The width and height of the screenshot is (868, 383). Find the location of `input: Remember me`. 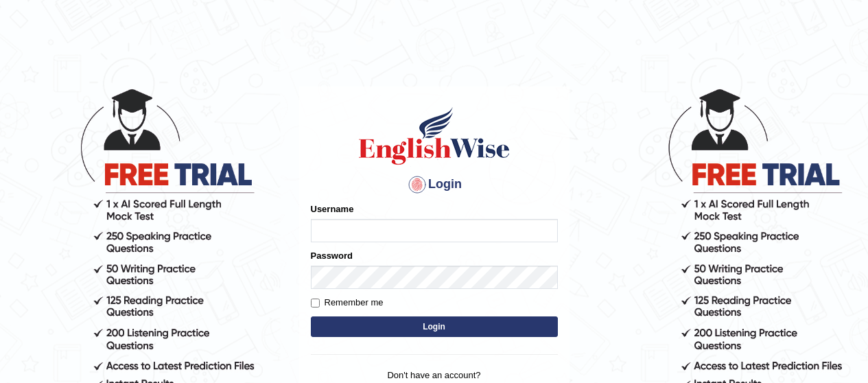

input: Remember me is located at coordinates (315, 303).